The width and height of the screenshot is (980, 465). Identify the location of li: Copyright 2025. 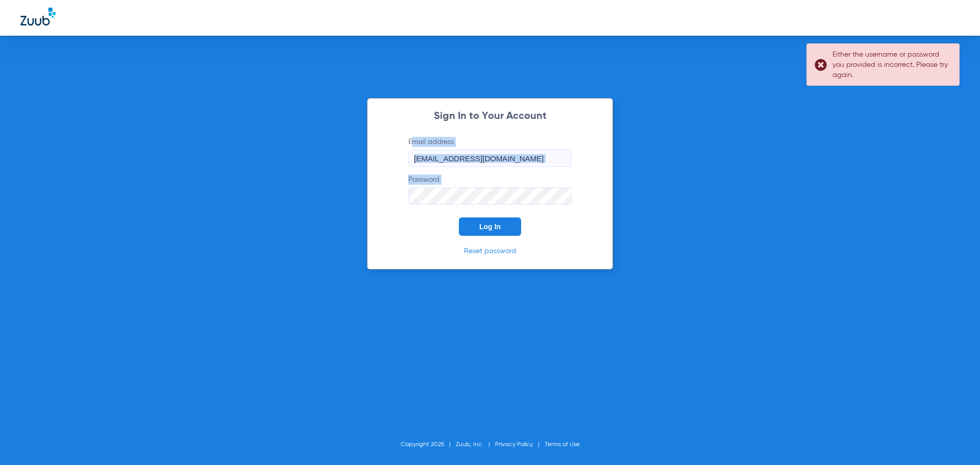
(428, 444).